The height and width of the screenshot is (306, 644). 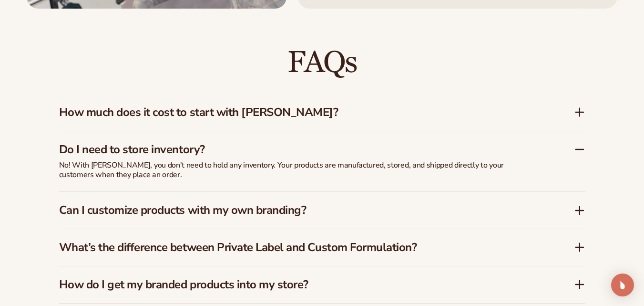 What do you see at coordinates (302, 285) in the screenshot?
I see `h3: How do I get my branded products into my store?` at bounding box center [302, 285].